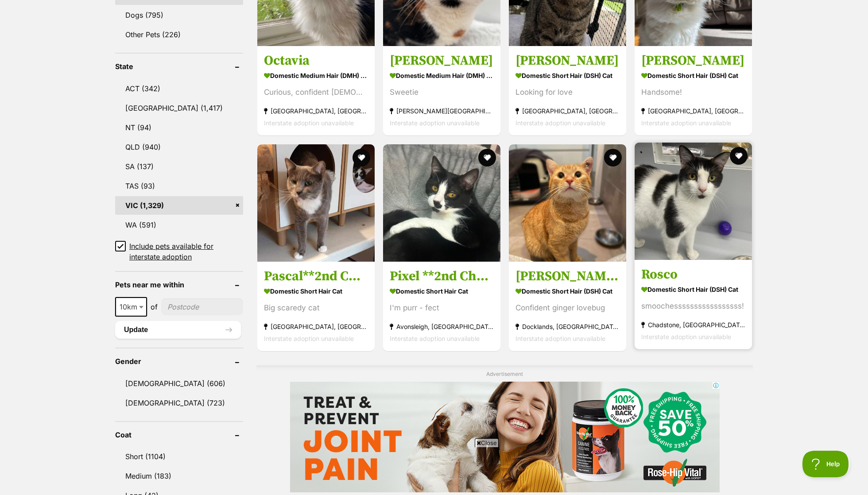  I want to click on a: WA (591), so click(179, 225).